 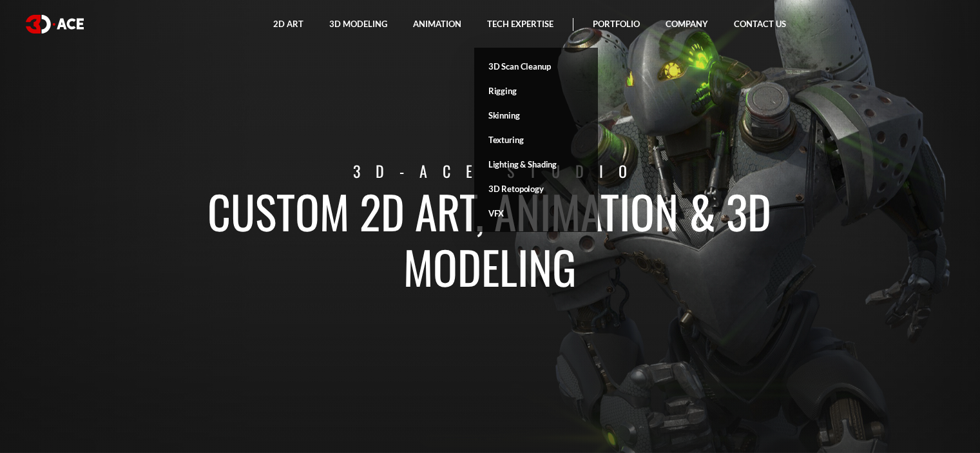 What do you see at coordinates (536, 140) in the screenshot?
I see `a: Texturing` at bounding box center [536, 140].